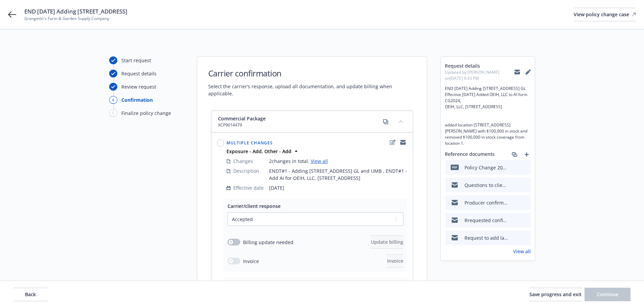 This screenshot has width=644, height=308. I want to click on span: Billing update needed, so click(268, 242).